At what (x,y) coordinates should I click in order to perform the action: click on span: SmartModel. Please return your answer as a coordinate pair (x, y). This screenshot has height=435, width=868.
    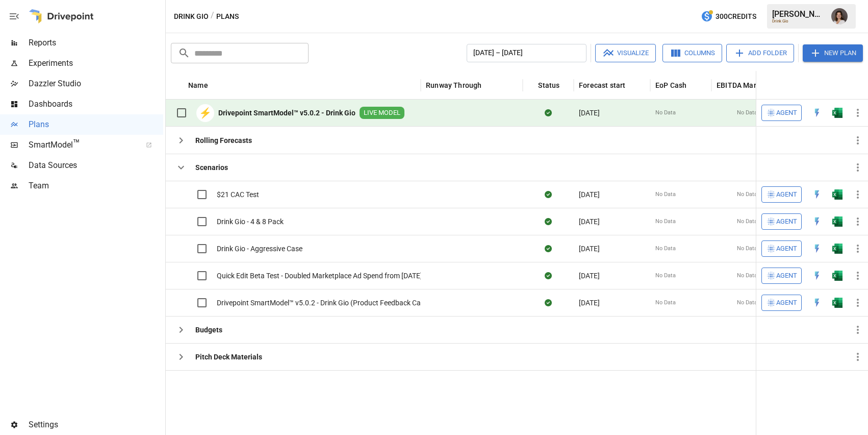
    Looking at the image, I should click on (82, 145).